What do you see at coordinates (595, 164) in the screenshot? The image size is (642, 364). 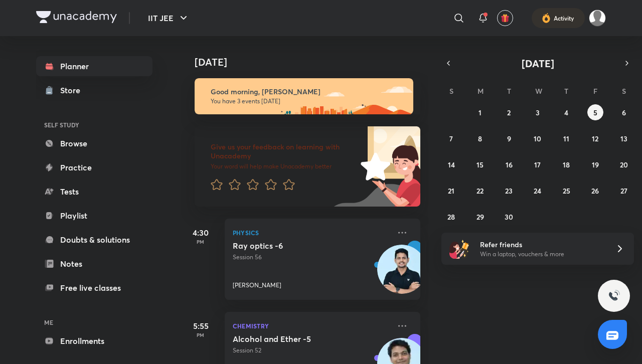 I see `abbr: September 19, 2025` at bounding box center [595, 164].